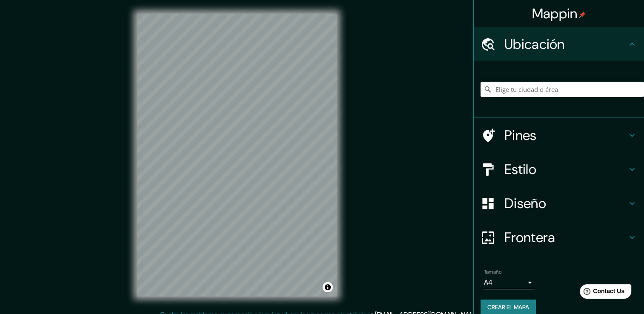  Describe the element at coordinates (555, 14) in the screenshot. I see `font: Mappin` at that location.